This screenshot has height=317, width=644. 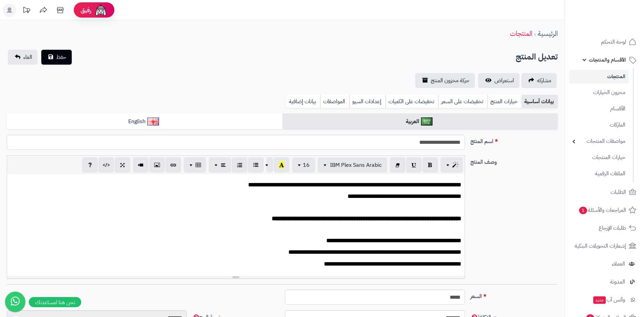 What do you see at coordinates (463, 102) in the screenshot?
I see `a: تخفيضات على السعر` at bounding box center [463, 102].